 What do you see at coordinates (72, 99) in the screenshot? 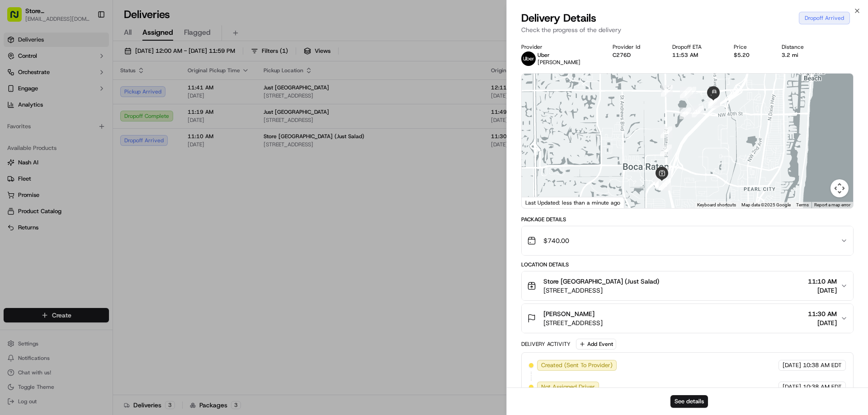
I see `div: We're available if you need us!` at bounding box center [72, 99].